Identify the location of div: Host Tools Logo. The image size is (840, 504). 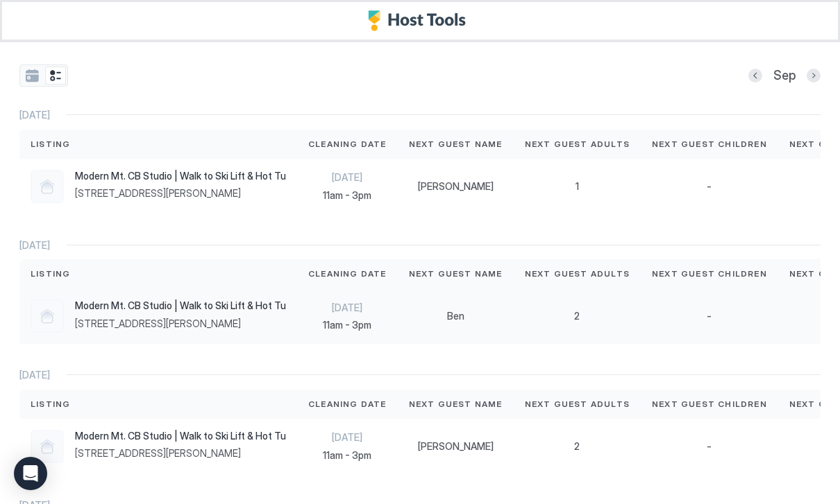
(420, 21).